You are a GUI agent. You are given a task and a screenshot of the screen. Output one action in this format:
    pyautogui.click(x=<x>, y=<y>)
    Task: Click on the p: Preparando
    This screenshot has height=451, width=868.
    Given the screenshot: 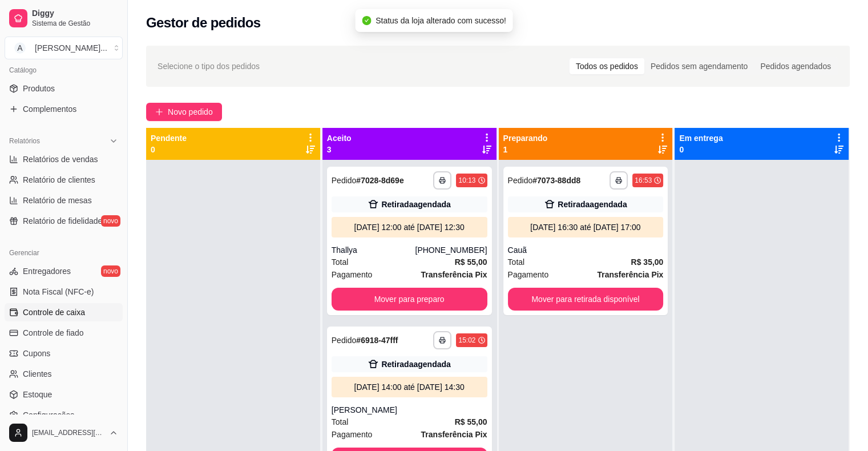 What is the action you would take?
    pyautogui.click(x=525, y=138)
    